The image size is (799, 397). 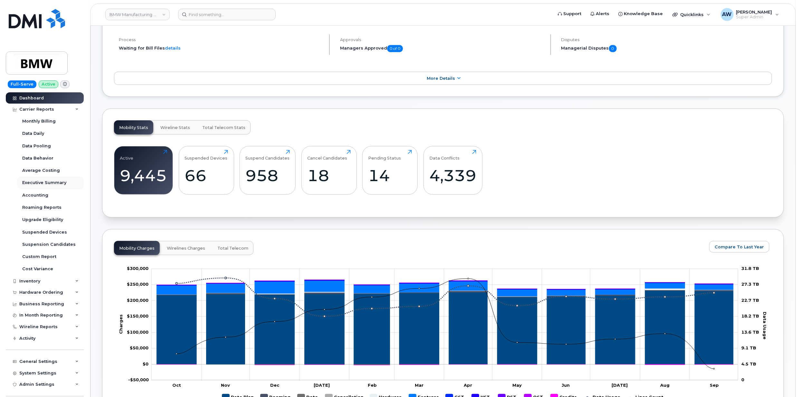 What do you see at coordinates (748, 364) in the screenshot?
I see `tspan: 4.5 TB` at bounding box center [748, 364].